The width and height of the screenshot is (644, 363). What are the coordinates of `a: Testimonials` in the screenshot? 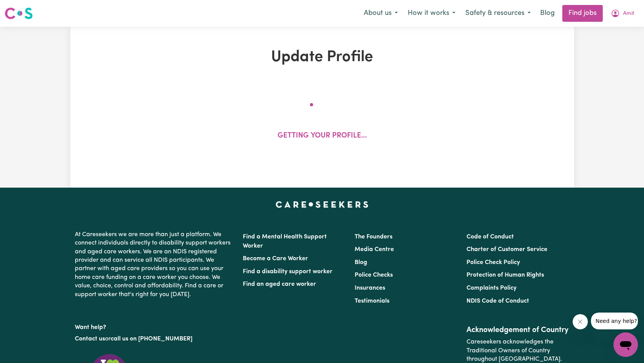 It's located at (372, 301).